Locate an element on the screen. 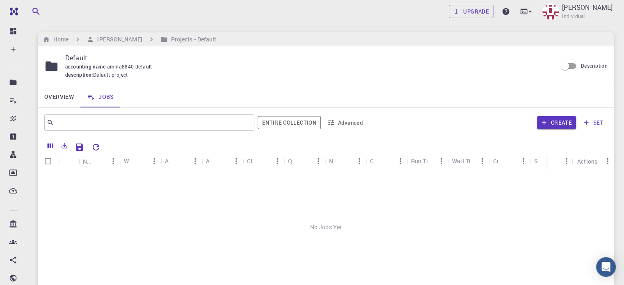  button: Columns is located at coordinates (50, 146).